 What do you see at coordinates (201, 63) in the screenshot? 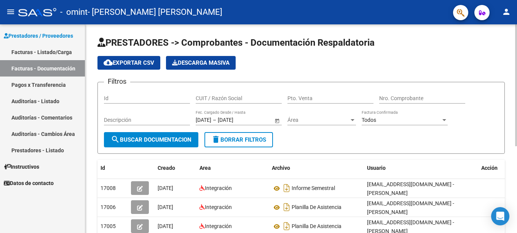
I see `span: Descarga Masiva` at bounding box center [201, 63].